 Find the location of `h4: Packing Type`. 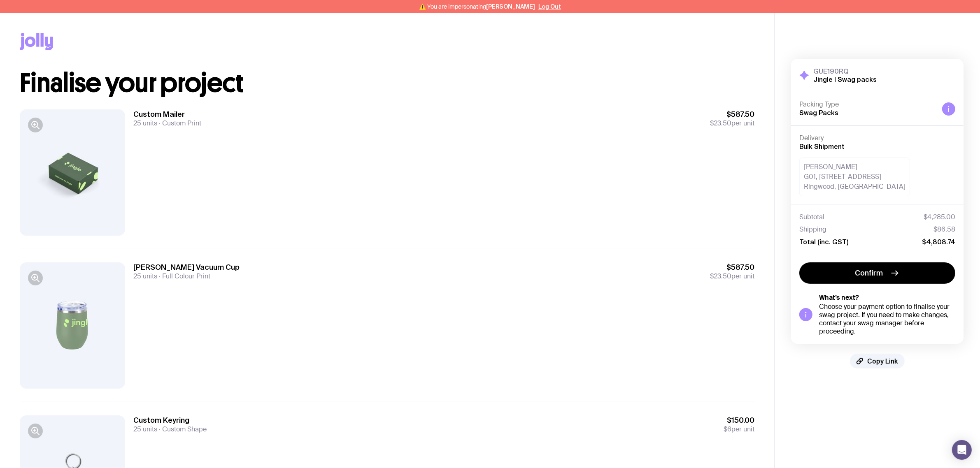

h4: Packing Type is located at coordinates (867, 104).